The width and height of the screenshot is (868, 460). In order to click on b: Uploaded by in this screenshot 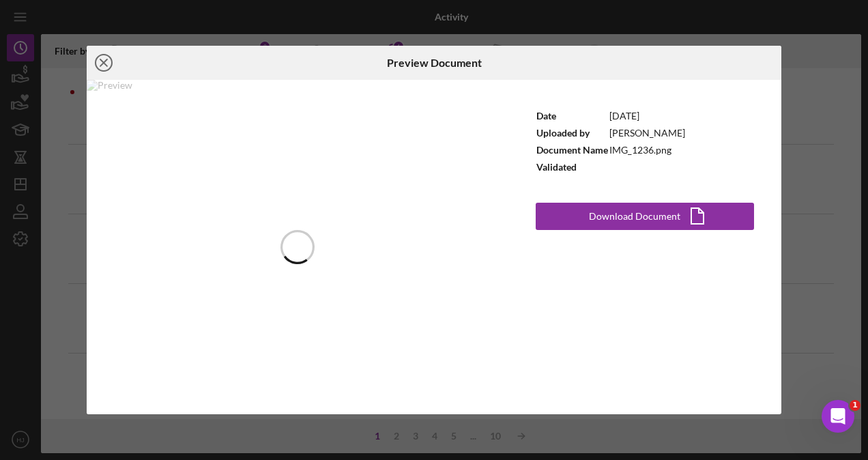, I will do `click(563, 133)`.